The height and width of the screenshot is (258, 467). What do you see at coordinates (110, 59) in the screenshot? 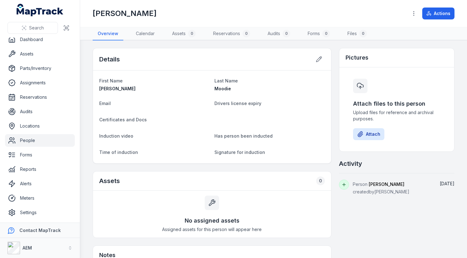
I see `h2: Details` at bounding box center [110, 59].